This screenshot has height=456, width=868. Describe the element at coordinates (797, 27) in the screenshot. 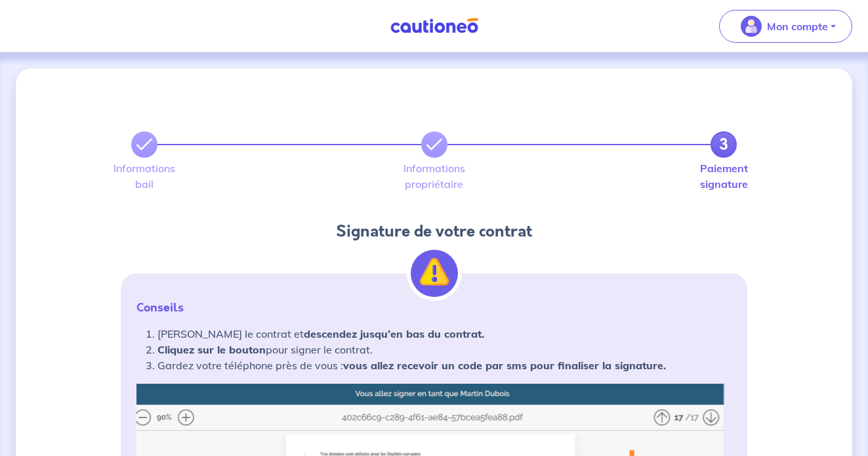

I see `p: Mon compte` at that location.